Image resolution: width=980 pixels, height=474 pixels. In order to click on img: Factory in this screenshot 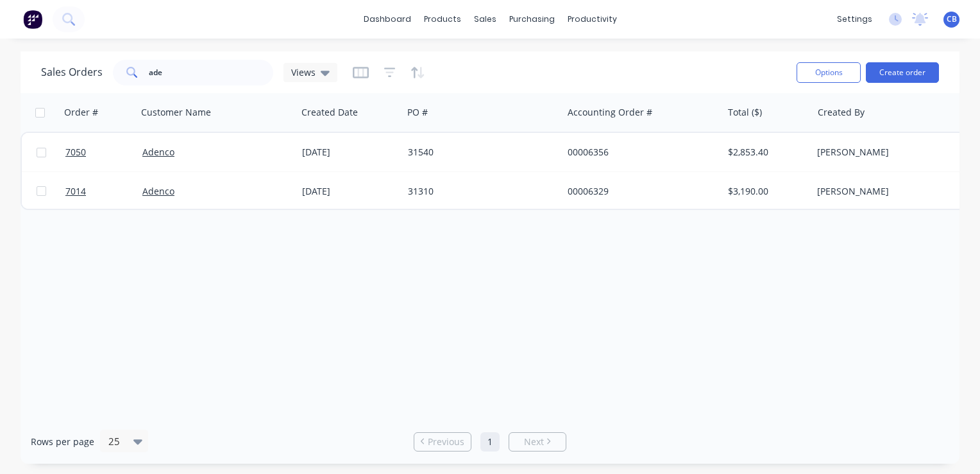, I will do `click(33, 19)`.